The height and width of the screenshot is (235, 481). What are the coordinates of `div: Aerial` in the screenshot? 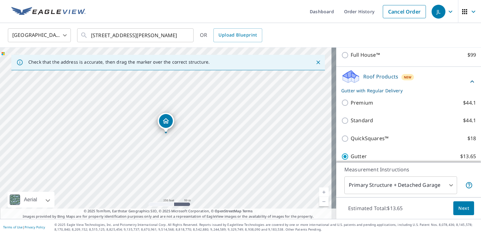 It's located at (31, 200).